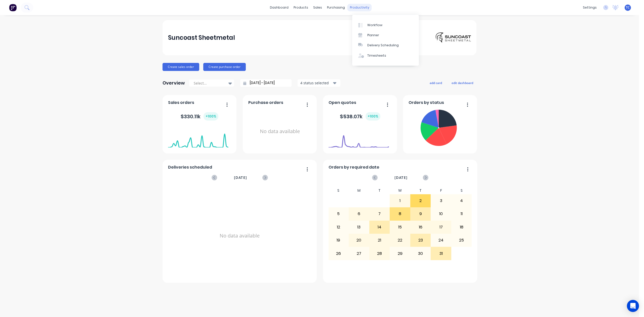 This screenshot has height=317, width=644. What do you see at coordinates (400, 214) in the screenshot?
I see `div: 8` at bounding box center [400, 214].